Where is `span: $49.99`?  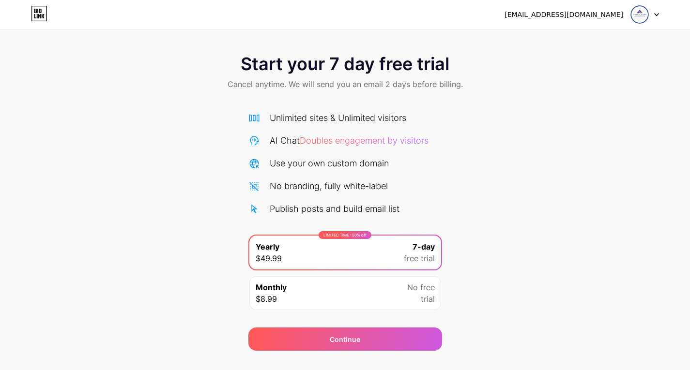 span: $49.99 is located at coordinates (269, 259).